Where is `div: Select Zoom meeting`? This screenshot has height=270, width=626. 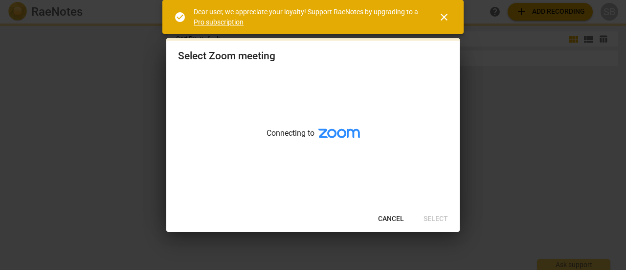
div: Select Zoom meeting is located at coordinates (227, 56).